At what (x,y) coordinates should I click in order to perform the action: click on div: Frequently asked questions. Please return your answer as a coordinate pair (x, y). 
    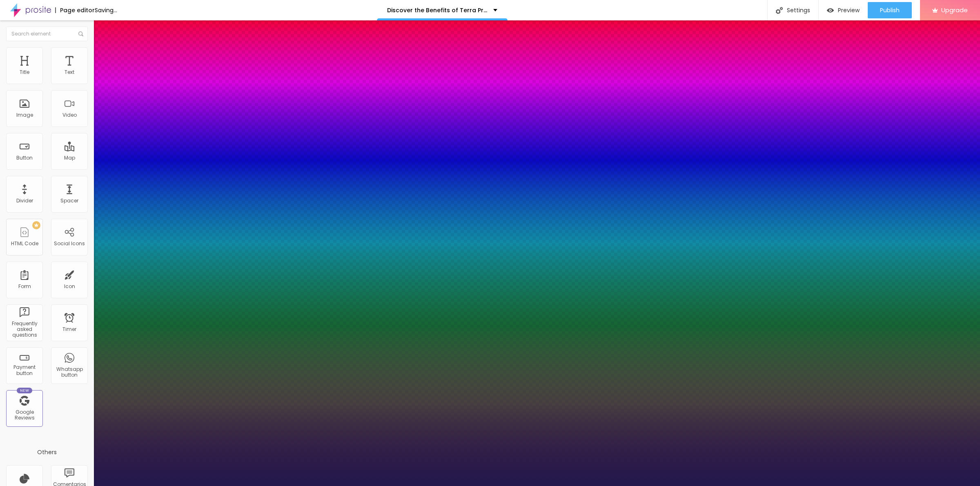
    Looking at the image, I should click on (24, 329).